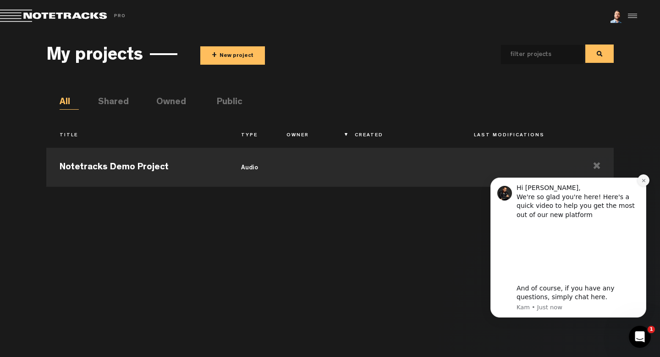  What do you see at coordinates (250, 166) in the screenshot?
I see `td: audio` at bounding box center [250, 166].